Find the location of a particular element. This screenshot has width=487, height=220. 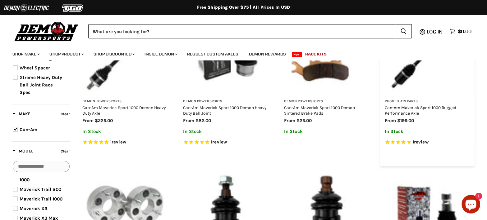

button: Search is located at coordinates (403, 31).